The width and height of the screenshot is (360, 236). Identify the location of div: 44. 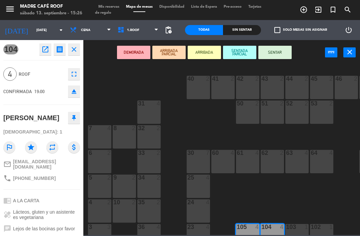
(286, 79).